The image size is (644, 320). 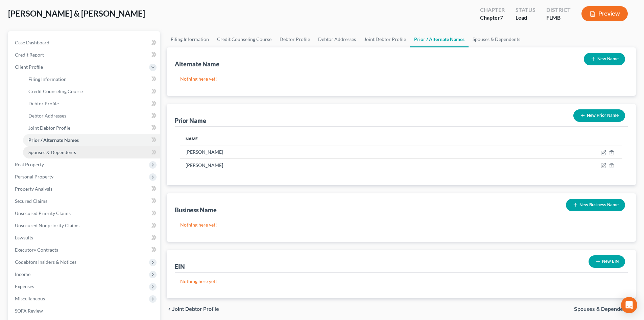 What do you see at coordinates (43, 213) in the screenshot?
I see `span: Unsecured Priority Claims` at bounding box center [43, 213].